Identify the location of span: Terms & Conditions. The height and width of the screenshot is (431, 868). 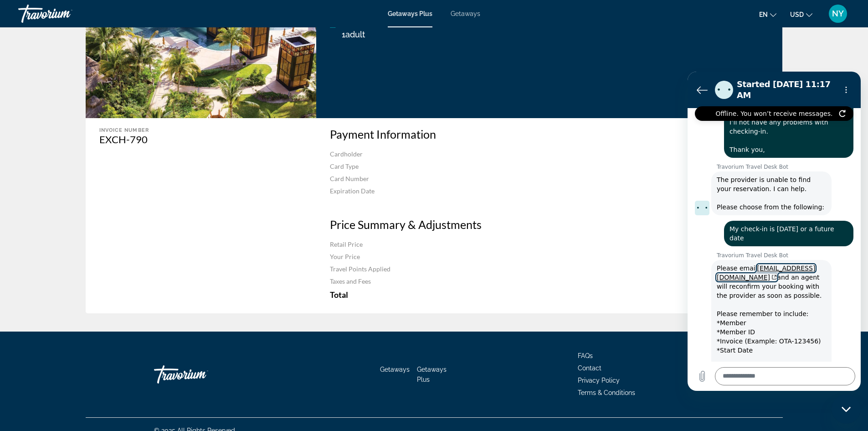
(607, 392).